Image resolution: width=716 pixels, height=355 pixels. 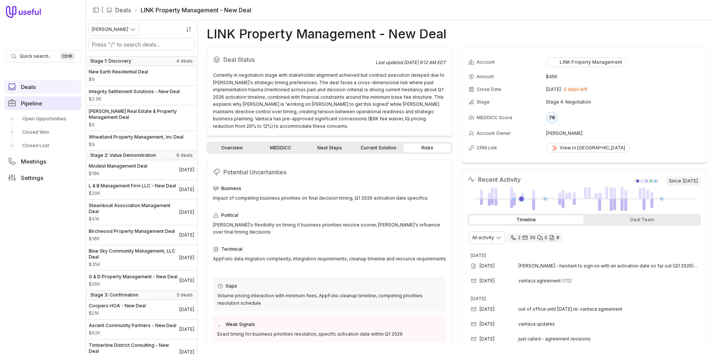 I want to click on div: Weak Signals, so click(x=329, y=325).